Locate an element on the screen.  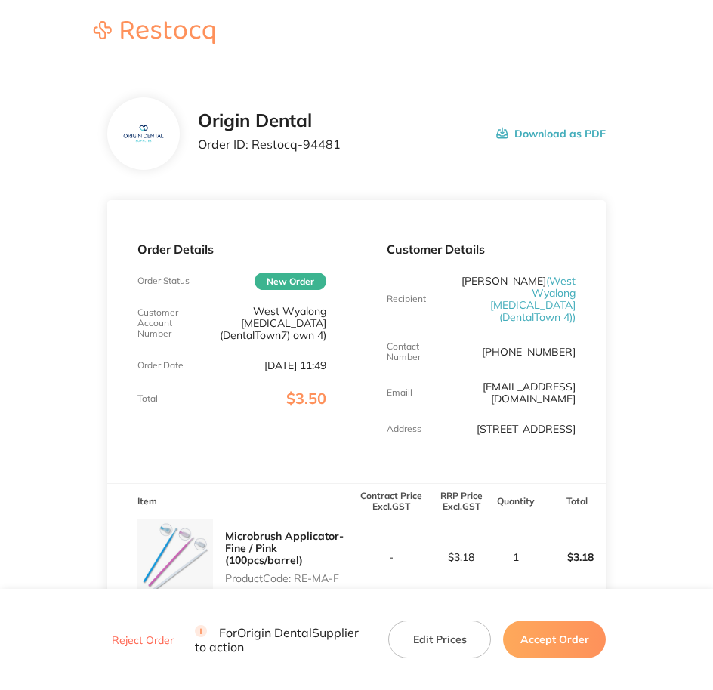
h2: Origin Dental is located at coordinates (269, 121).